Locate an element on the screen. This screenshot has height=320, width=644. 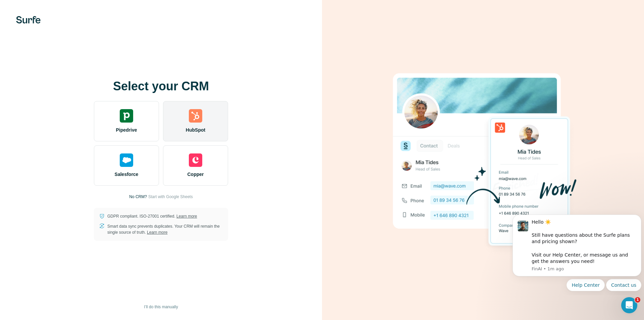
img: copper's logo is located at coordinates (195, 160).